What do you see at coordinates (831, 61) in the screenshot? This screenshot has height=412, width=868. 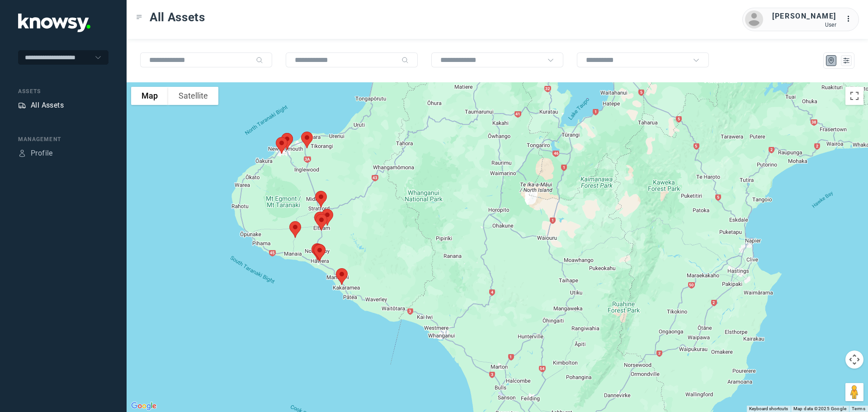 I see `div: Map` at bounding box center [831, 61].